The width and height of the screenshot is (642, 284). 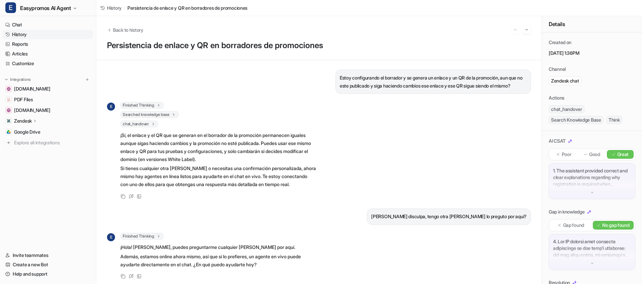 I want to click on span: Easypromos AI Agent, so click(x=45, y=8).